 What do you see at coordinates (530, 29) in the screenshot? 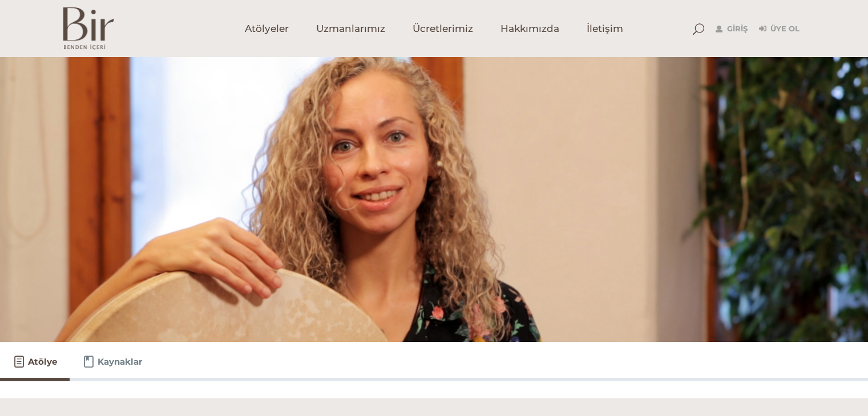
I see `span: Hakkımızda` at bounding box center [530, 29].